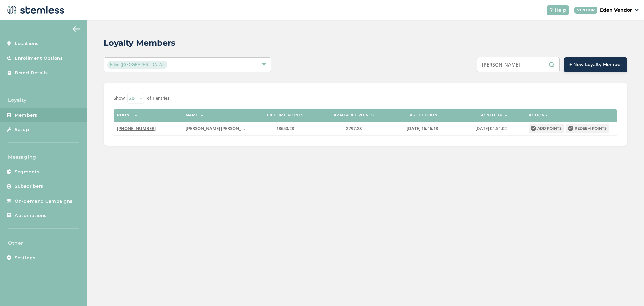  What do you see at coordinates (546, 128) in the screenshot?
I see `button: Add points` at bounding box center [546, 128].